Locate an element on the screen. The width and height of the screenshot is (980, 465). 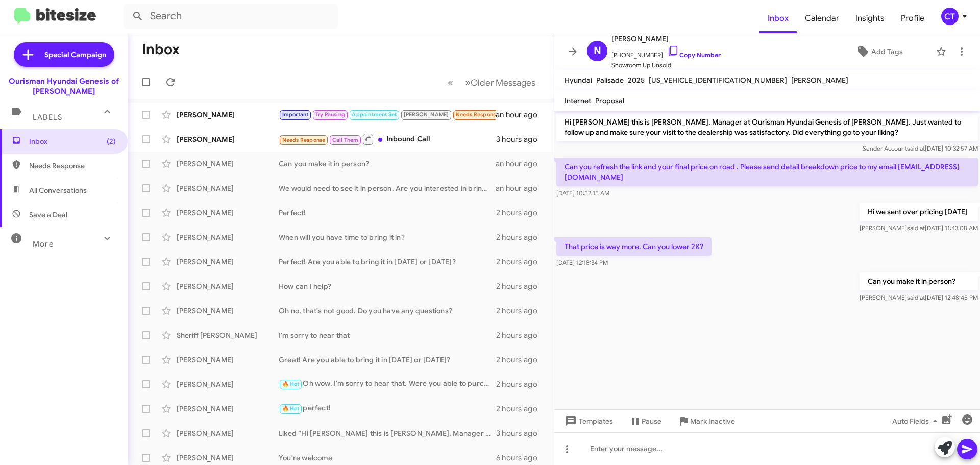
button: Auto Fields is located at coordinates (917, 421).